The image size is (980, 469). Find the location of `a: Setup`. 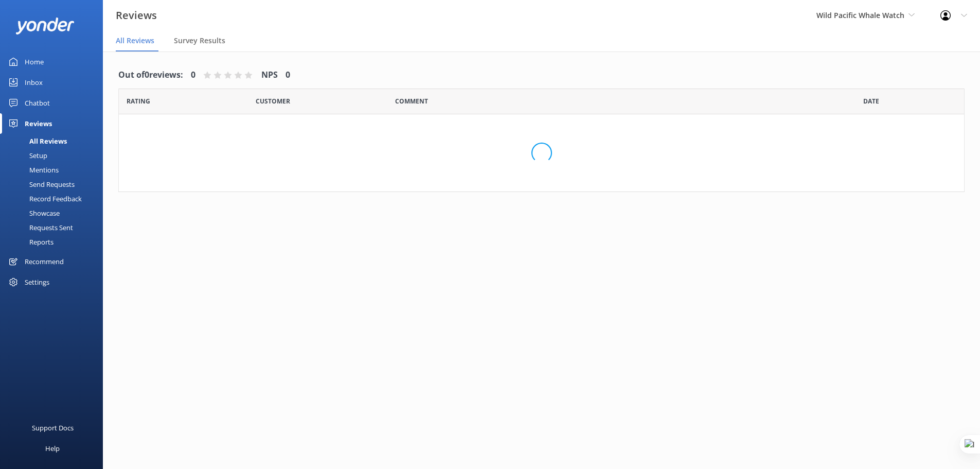

a: Setup is located at coordinates (55, 155).